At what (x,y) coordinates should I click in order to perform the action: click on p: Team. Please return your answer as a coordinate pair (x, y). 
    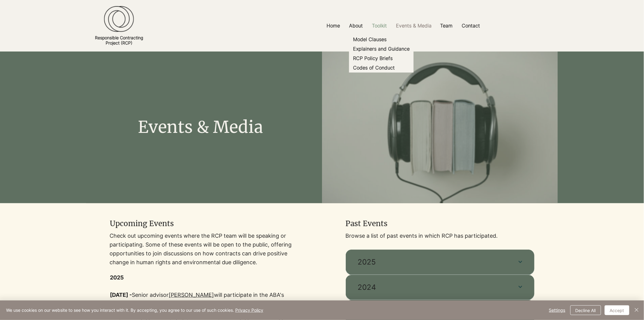
    Looking at the image, I should click on (446, 25).